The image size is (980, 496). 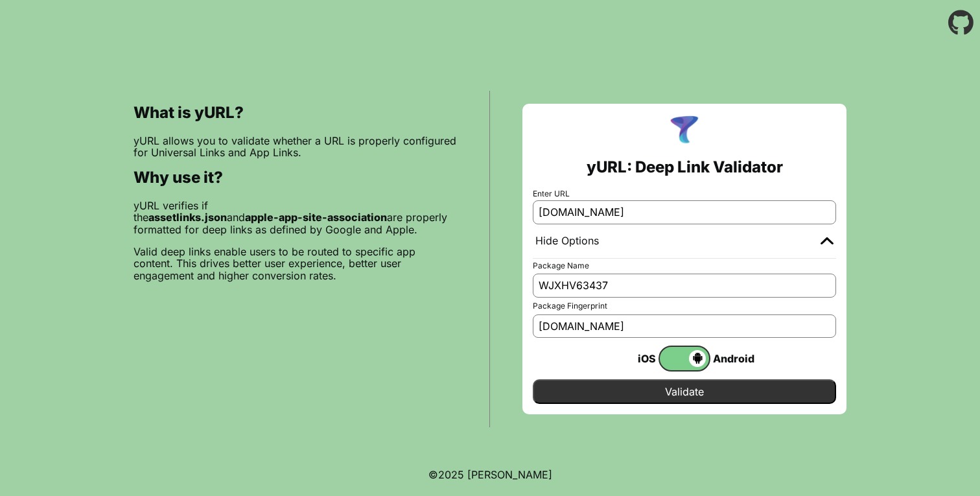 What do you see at coordinates (684, 212) in the screenshot?
I see `input: e.g. https://app.chayev.com/xyx` at bounding box center [684, 212].